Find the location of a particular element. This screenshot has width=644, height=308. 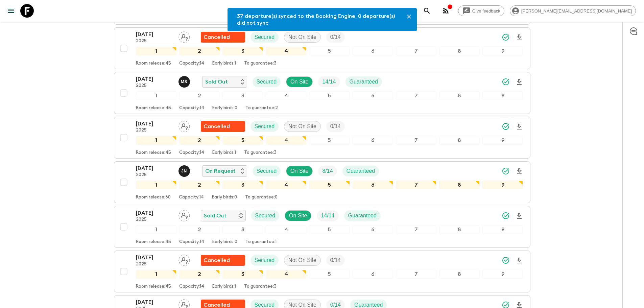

p: Guaranteed is located at coordinates (360, 171).